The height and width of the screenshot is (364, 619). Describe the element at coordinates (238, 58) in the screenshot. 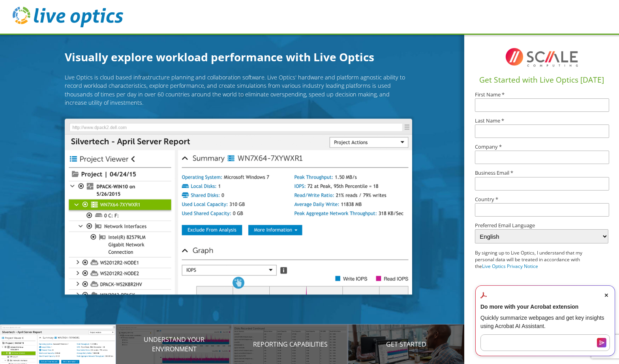

I see `h1: Visually explore workload performance with Live Optics` at that location.